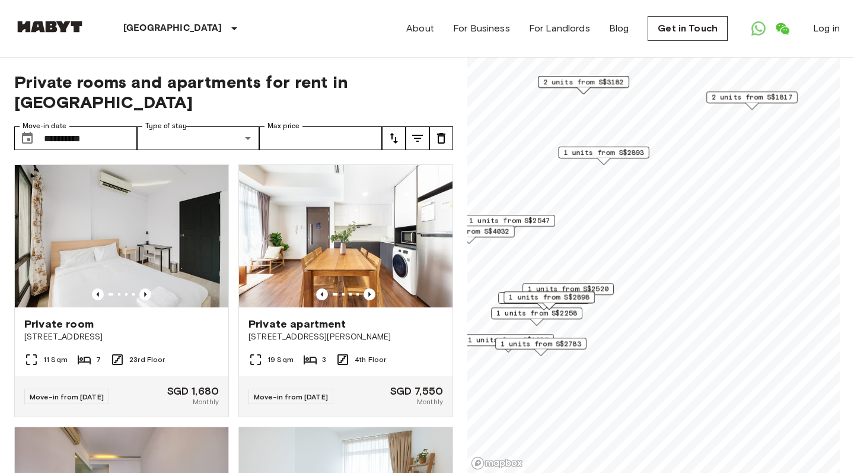 This screenshot has height=473, width=854. I want to click on span: Private room, so click(59, 324).